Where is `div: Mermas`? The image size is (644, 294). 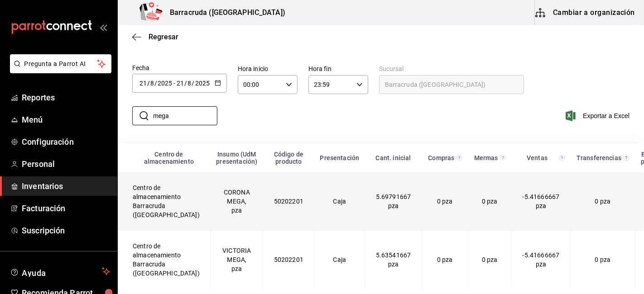 div: Mermas is located at coordinates (485, 158).